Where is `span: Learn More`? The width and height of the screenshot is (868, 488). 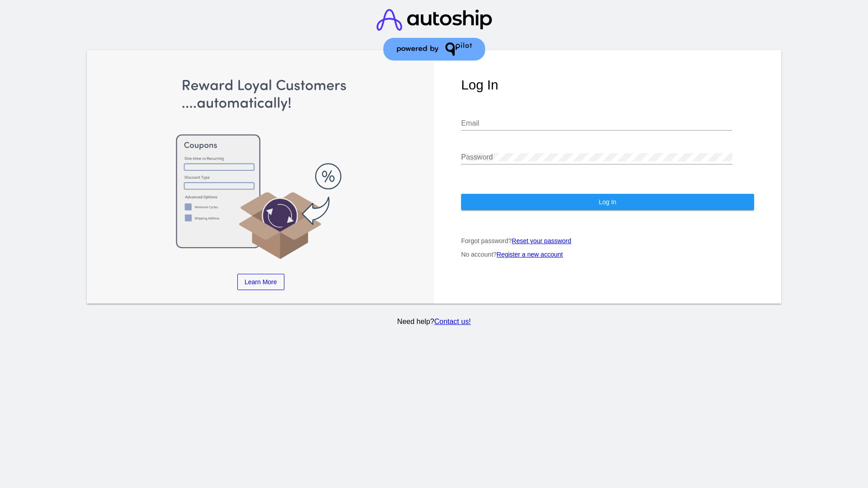 span: Learn More is located at coordinates (261, 282).